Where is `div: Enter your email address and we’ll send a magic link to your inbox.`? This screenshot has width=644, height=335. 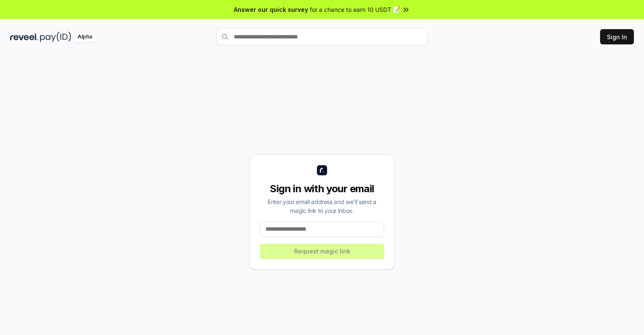
div: Enter your email address and we’ll send a magic link to your inbox. is located at coordinates (322, 206).